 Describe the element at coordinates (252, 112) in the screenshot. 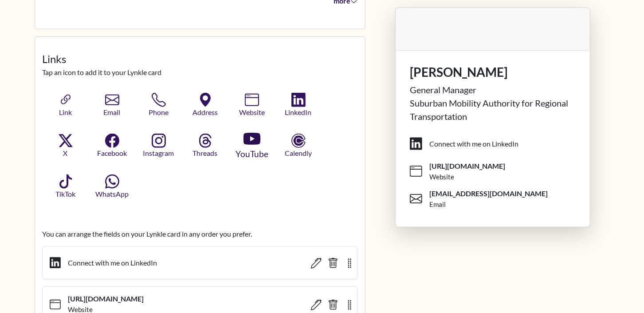

I see `span: Website` at that location.